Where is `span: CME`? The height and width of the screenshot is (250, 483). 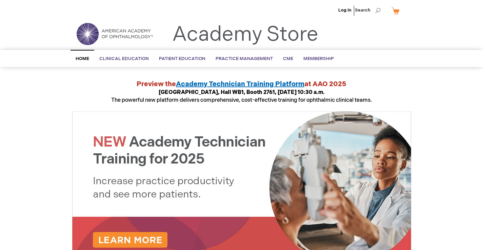 span: CME is located at coordinates (288, 59).